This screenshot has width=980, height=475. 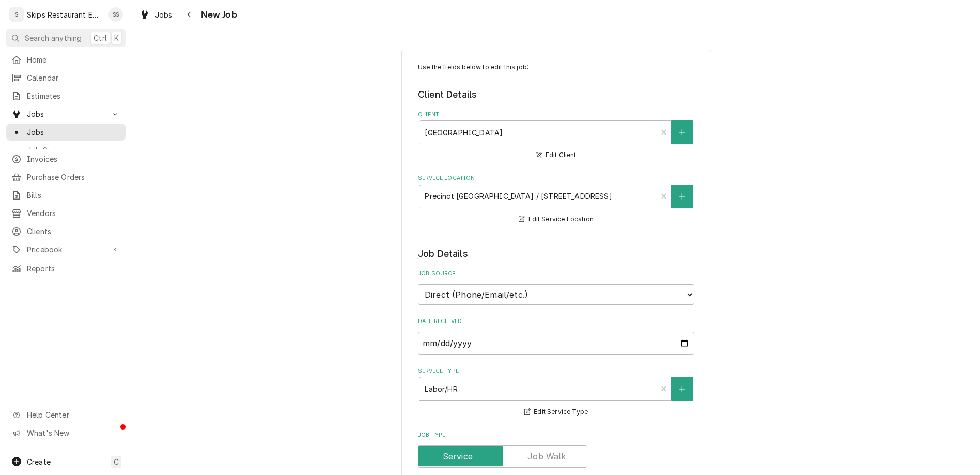 What do you see at coordinates (682, 132) in the screenshot?
I see `svg: Create New Client` at bounding box center [682, 132].